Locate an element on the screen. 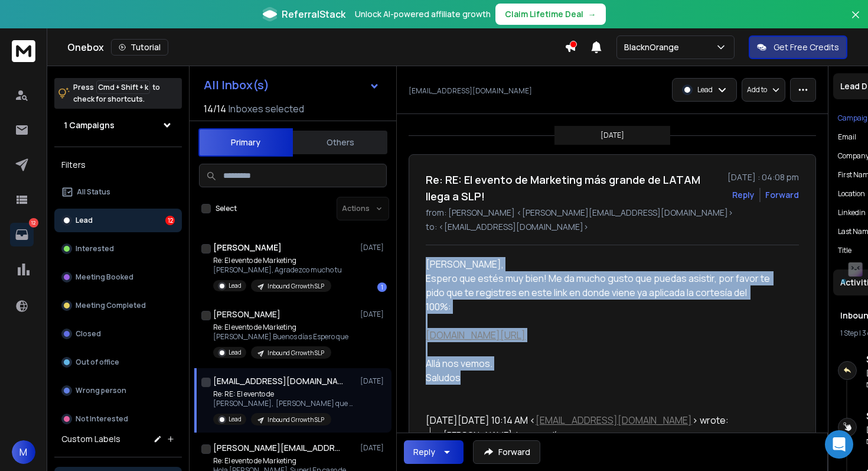  button: Claim Lifetime Deal→ is located at coordinates (551, 14).